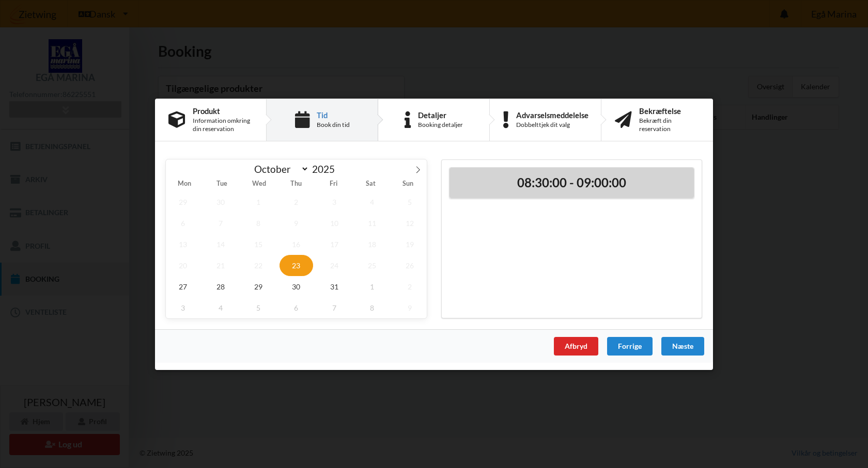 The height and width of the screenshot is (468, 868). Describe the element at coordinates (372, 244) in the screenshot. I see `span: October 18, 2025` at that location.